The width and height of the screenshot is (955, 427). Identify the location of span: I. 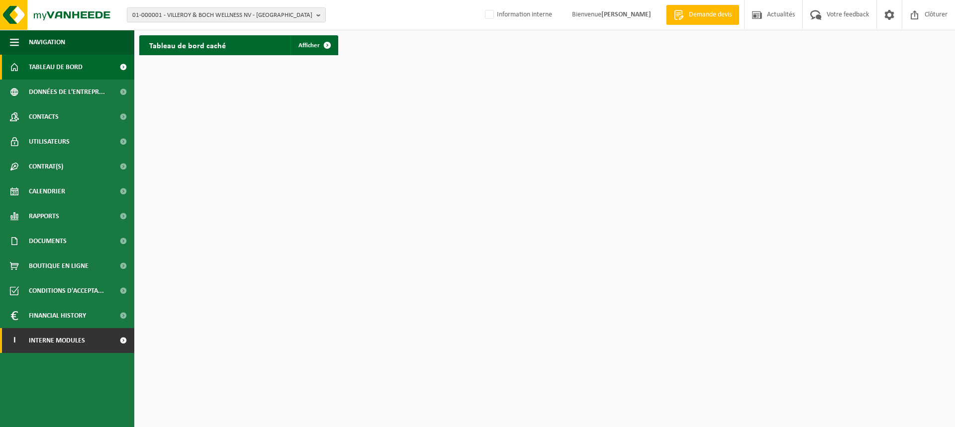
(14, 341).